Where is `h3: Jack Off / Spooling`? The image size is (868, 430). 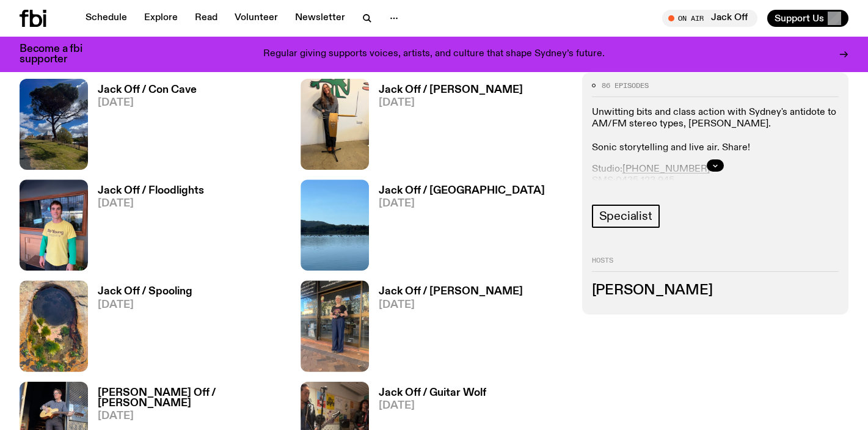 h3: Jack Off / Spooling is located at coordinates (145, 291).